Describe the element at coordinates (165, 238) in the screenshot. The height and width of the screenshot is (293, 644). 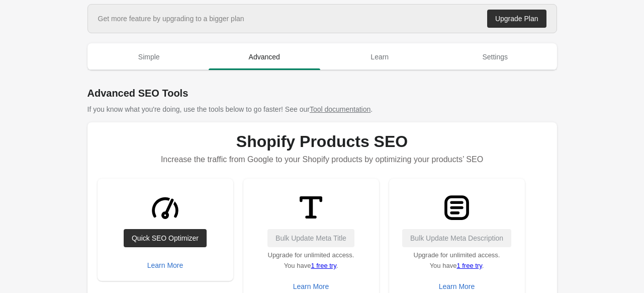
I see `a: Quick SEO Optimizer` at that location.